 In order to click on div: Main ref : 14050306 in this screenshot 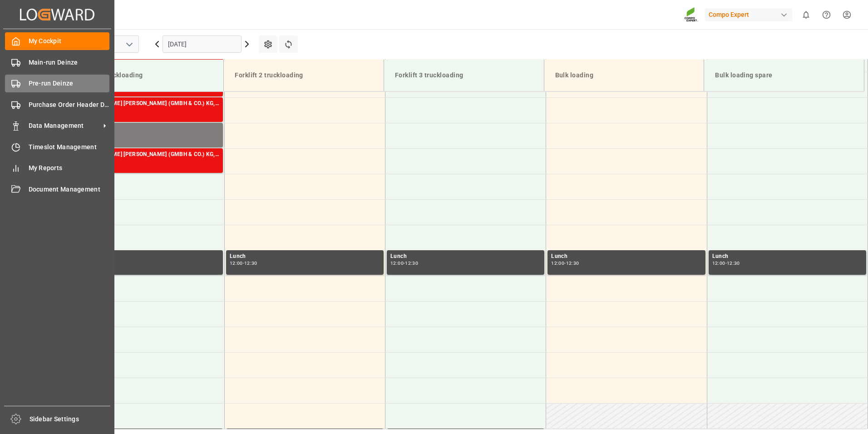, I will do `click(144, 163)`.